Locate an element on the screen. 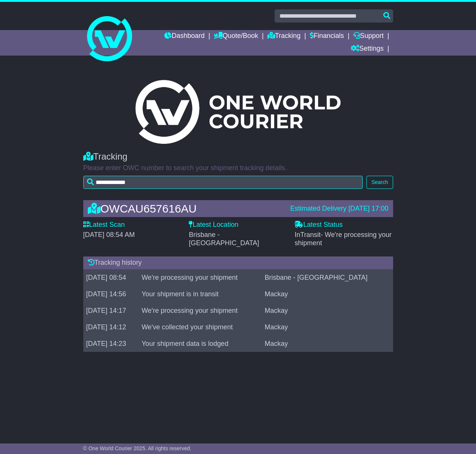  td: Your shipment data is lodged is located at coordinates (200, 344).